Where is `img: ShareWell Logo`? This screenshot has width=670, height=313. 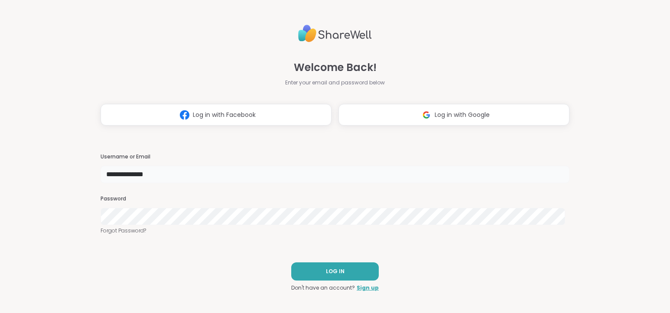 img: ShareWell Logo is located at coordinates (335, 33).